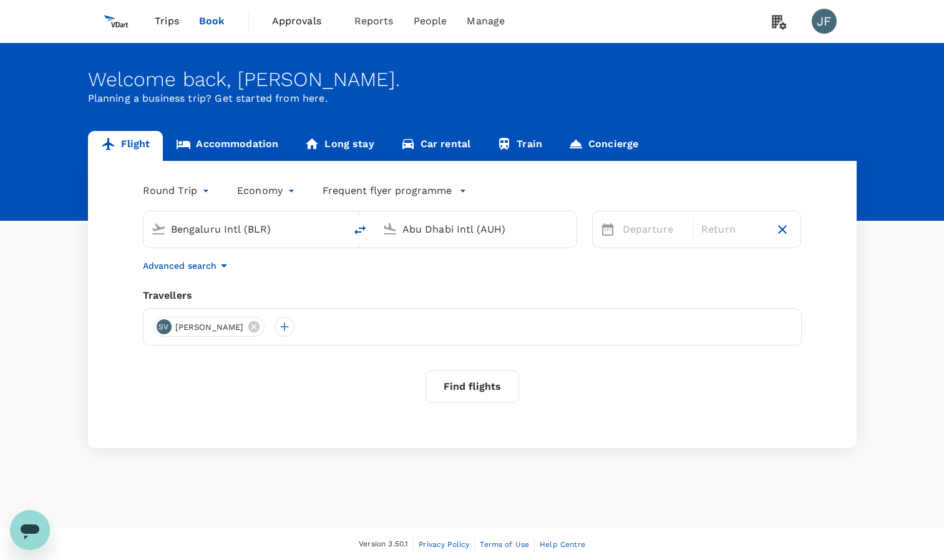 The image size is (944, 560). What do you see at coordinates (227, 146) in the screenshot?
I see `a: Accommodation` at bounding box center [227, 146].